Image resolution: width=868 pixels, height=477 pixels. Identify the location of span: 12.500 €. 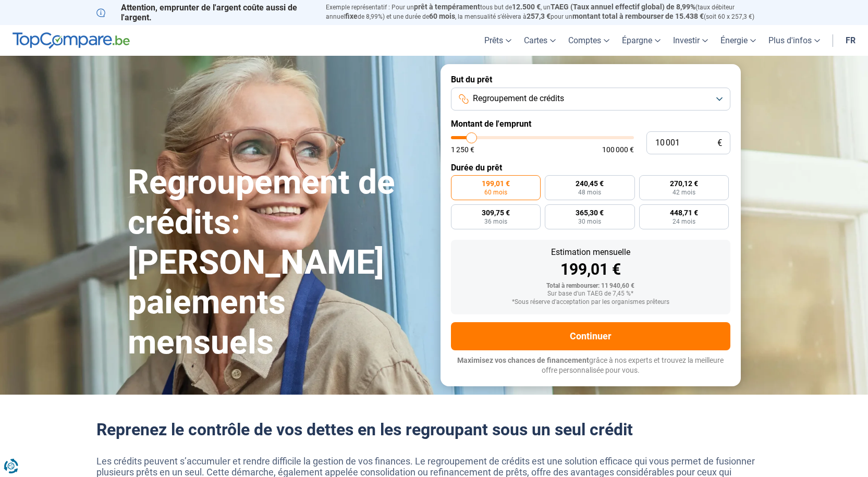
(526, 7).